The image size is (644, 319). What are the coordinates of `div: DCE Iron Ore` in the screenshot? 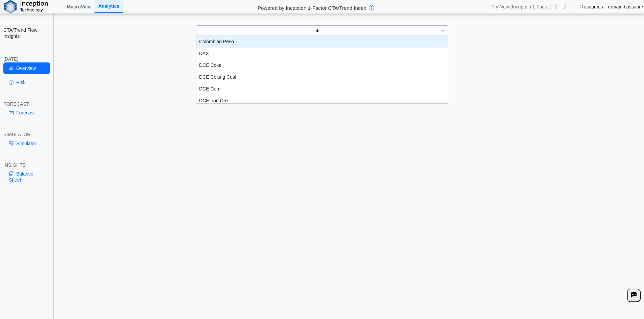 It's located at (322, 101).